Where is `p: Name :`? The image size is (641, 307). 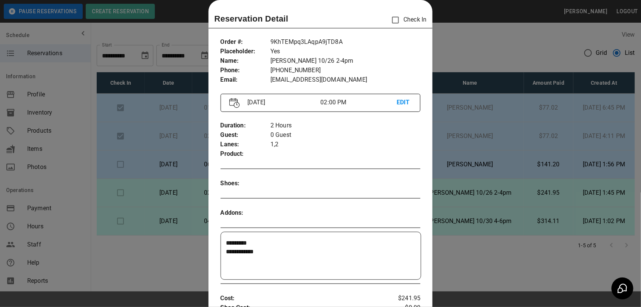 p: Name : is located at coordinates (246, 61).